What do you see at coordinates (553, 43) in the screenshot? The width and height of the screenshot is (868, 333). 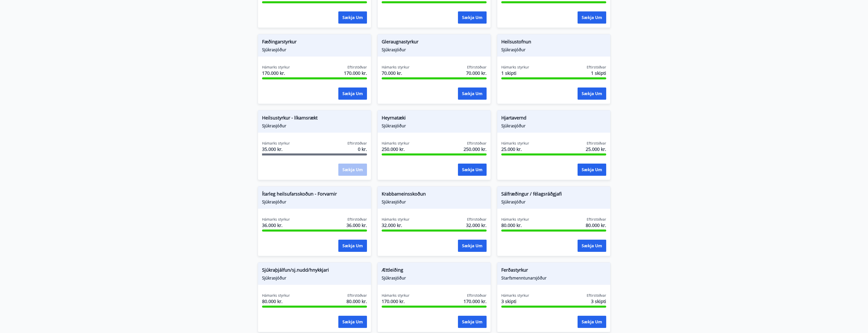 I see `span: Heilsustofnun` at bounding box center [553, 43].